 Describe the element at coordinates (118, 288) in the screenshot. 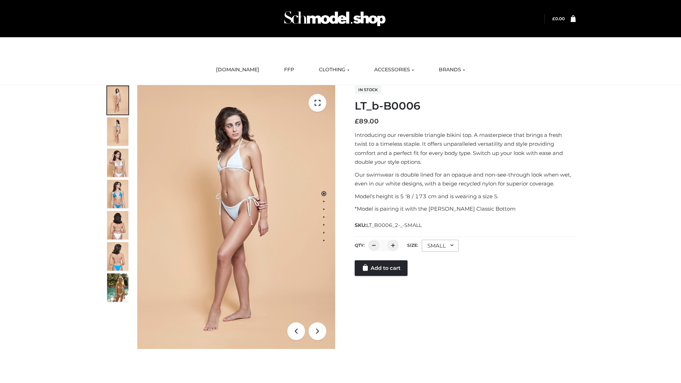

I see `img: Arieltop_CloudNine_AzureSky2.jpg` at that location.